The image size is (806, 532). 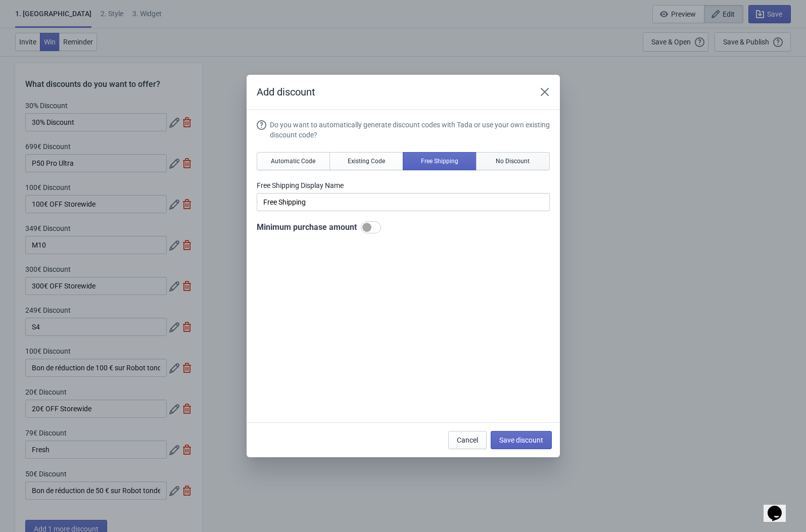 I want to click on label: Free Shipping Display Name, so click(x=403, y=186).